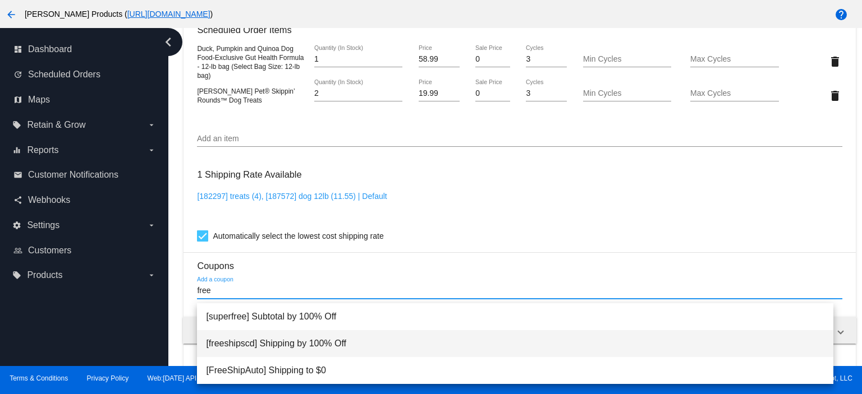  What do you see at coordinates (249, 174) in the screenshot?
I see `h3: 1 Shipping Rate Available` at bounding box center [249, 174].